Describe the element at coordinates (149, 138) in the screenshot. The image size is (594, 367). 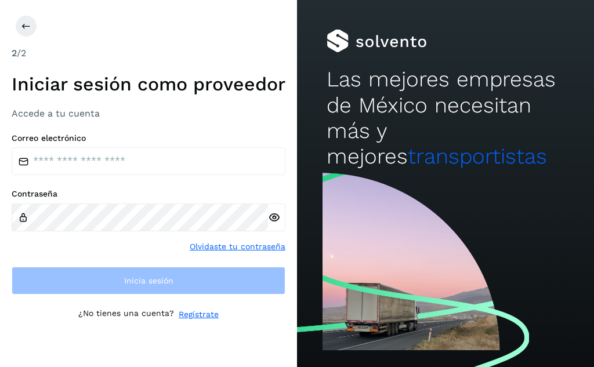
I see `label: Correo electrónico` at that location.